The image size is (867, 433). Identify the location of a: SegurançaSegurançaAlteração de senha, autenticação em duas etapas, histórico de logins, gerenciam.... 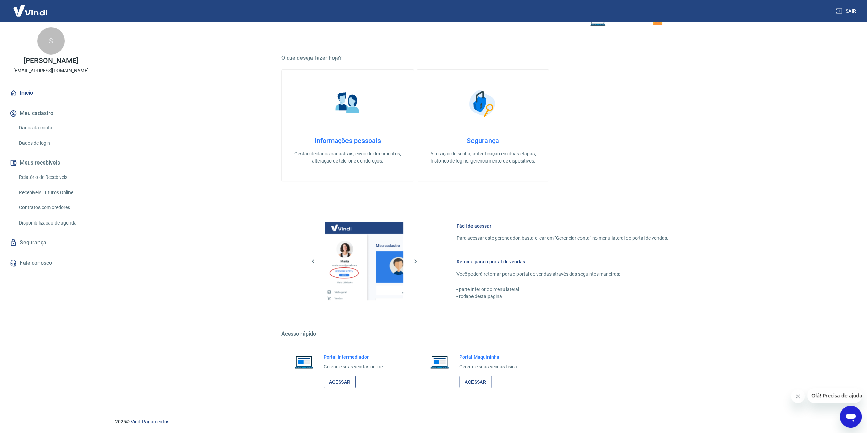
(483, 125).